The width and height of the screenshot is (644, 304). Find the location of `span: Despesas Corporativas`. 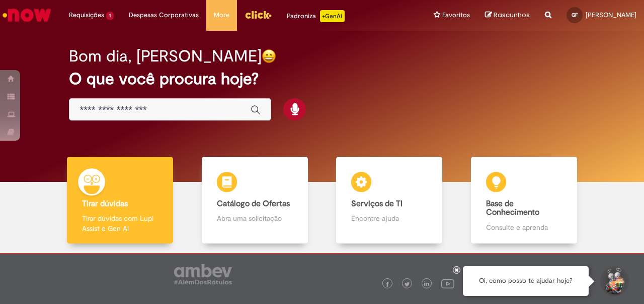

span: Despesas Corporativas is located at coordinates (164, 15).